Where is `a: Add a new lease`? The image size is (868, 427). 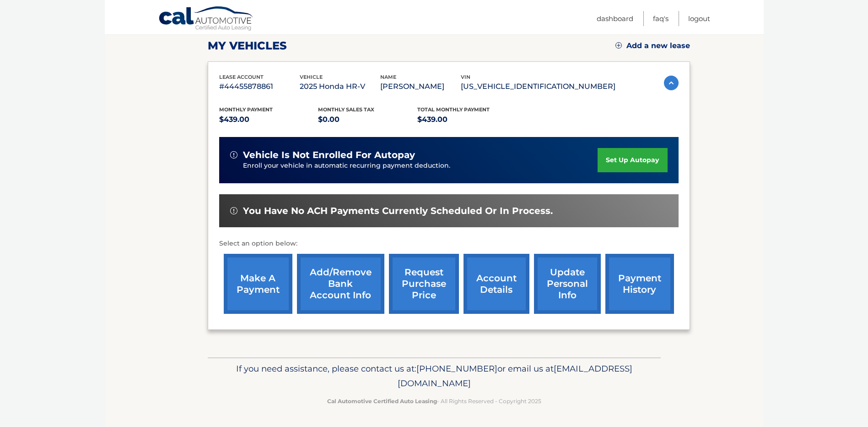 a: Add a new lease is located at coordinates (653, 46).